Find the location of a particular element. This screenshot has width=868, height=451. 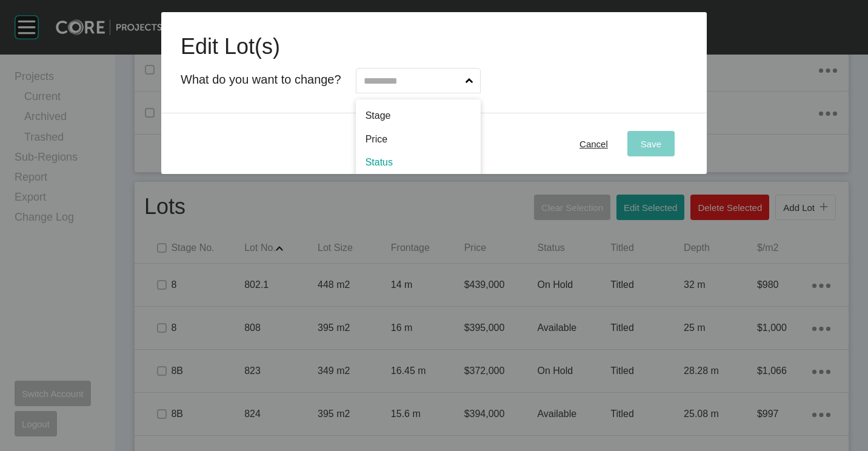

p: What do you want to change? is located at coordinates (261, 79).